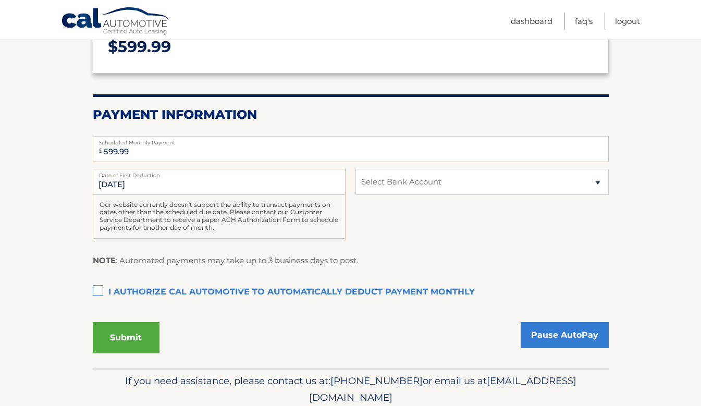 The width and height of the screenshot is (701, 406). I want to click on p: : Automated payments may take up to 3 business days to post., so click(225, 261).